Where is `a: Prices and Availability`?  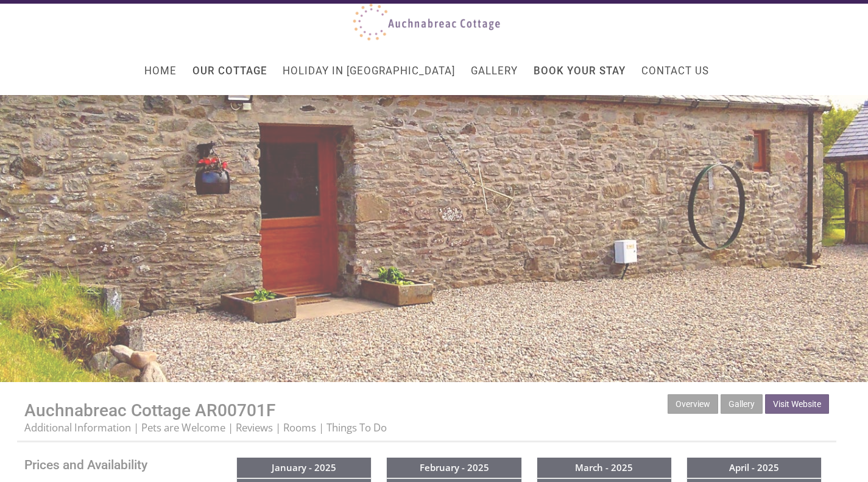
a: Prices and Availability is located at coordinates (119, 465).